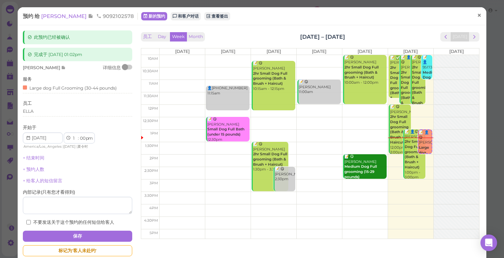 This screenshot has width=504, height=258. What do you see at coordinates (150, 121) in the screenshot?
I see `span: 12:30pm` at bounding box center [150, 121].